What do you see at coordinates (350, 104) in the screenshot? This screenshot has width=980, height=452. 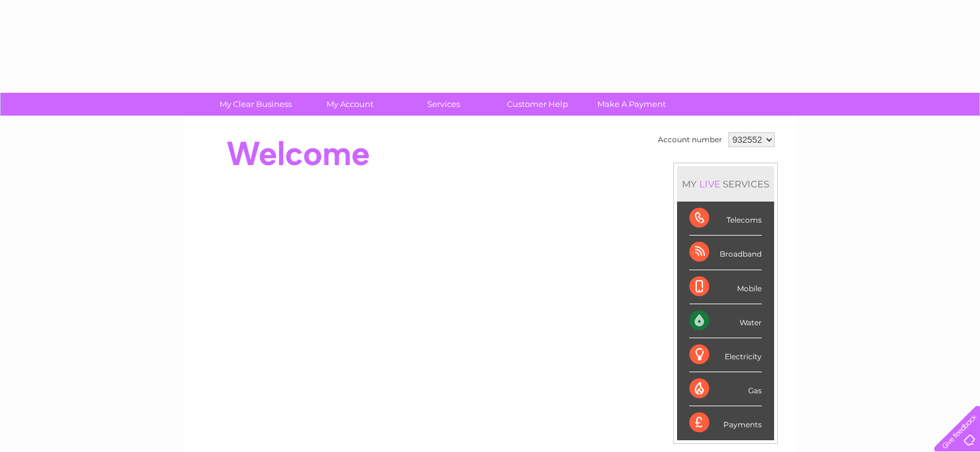 I see `a: My Account` at bounding box center [350, 104].